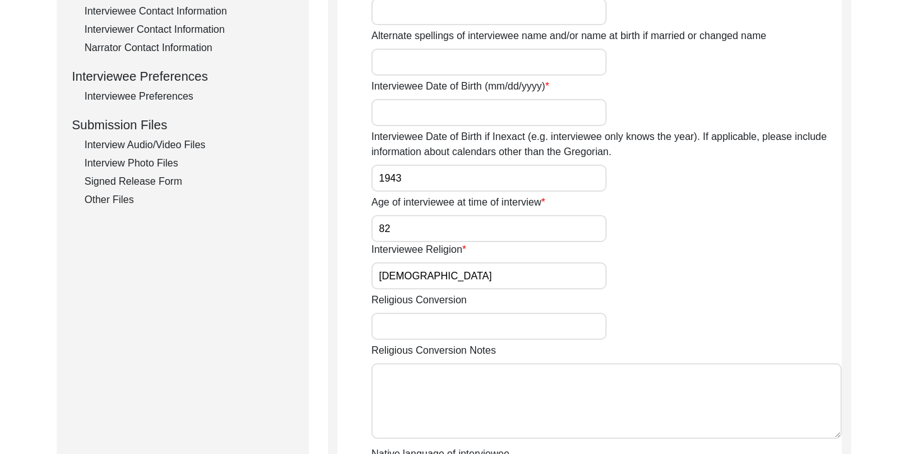  What do you see at coordinates (189, 145) in the screenshot?
I see `div: Interview Audio/Video Files` at bounding box center [189, 145].